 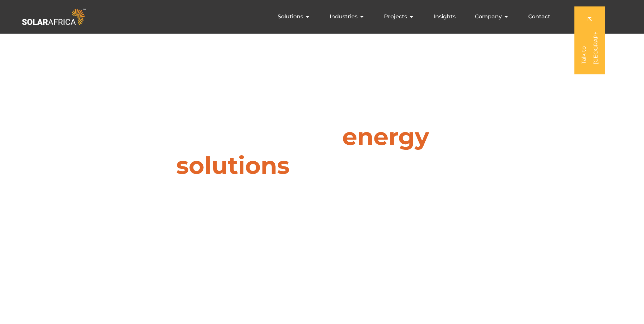 I want to click on span: energy solutions, so click(x=302, y=151).